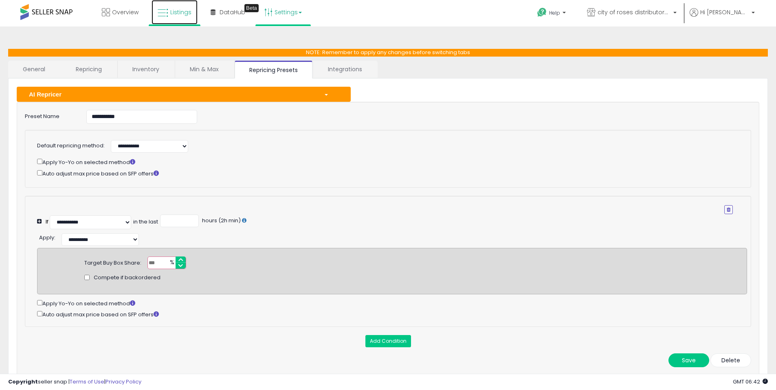 The image size is (776, 390). I want to click on a: Integrations, so click(345, 69).